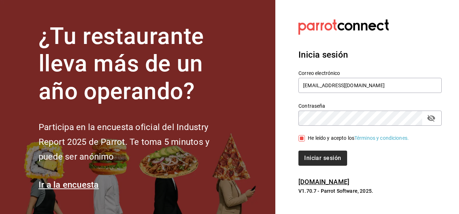  I want to click on h2: Participa en la encuesta oficial del Industry Report 2025 de Parrot. Te toma 5 minutos y puede se..., so click(136, 142).